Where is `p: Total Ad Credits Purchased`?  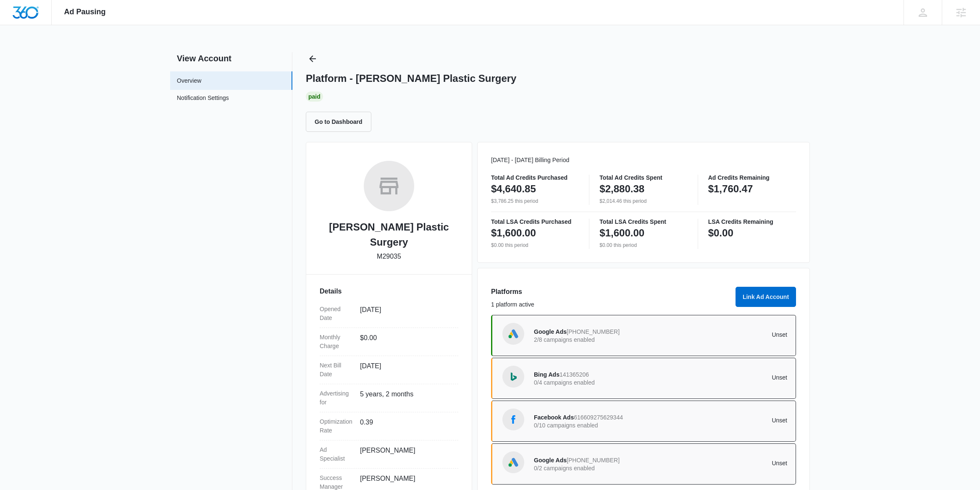 p: Total Ad Credits Purchased is located at coordinates (535, 177).